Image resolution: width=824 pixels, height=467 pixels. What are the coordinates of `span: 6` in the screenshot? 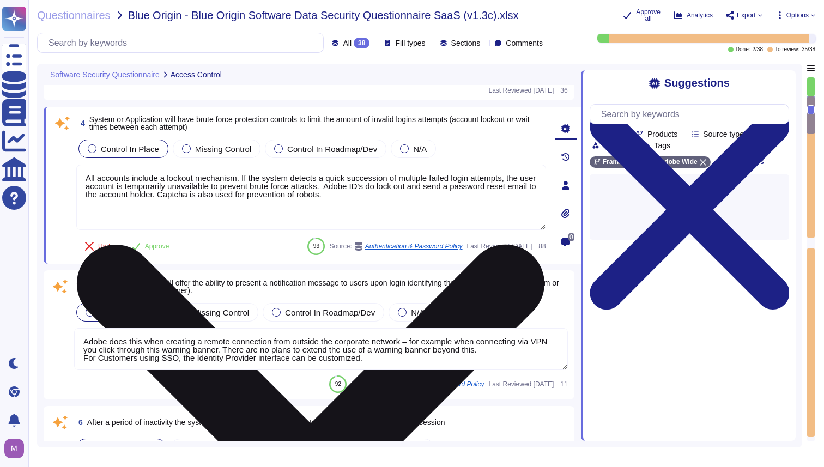 It's located at (78, 422).